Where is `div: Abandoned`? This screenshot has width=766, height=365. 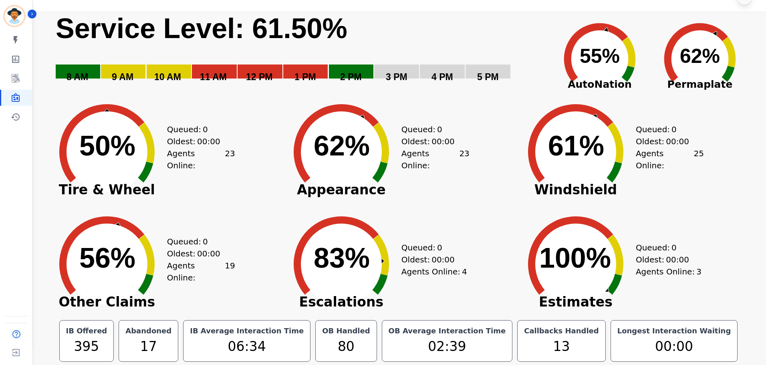
div: Abandoned is located at coordinates (148, 331).